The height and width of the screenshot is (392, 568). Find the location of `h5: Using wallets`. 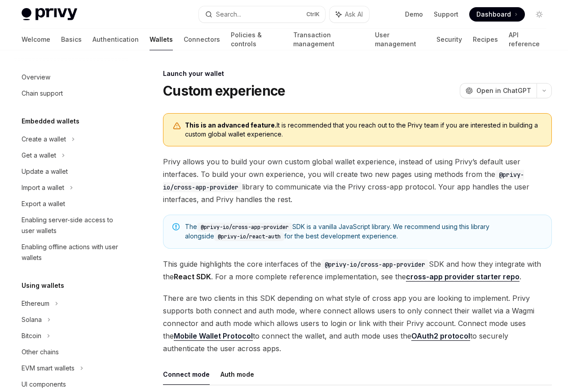

h5: Using wallets is located at coordinates (42, 285).